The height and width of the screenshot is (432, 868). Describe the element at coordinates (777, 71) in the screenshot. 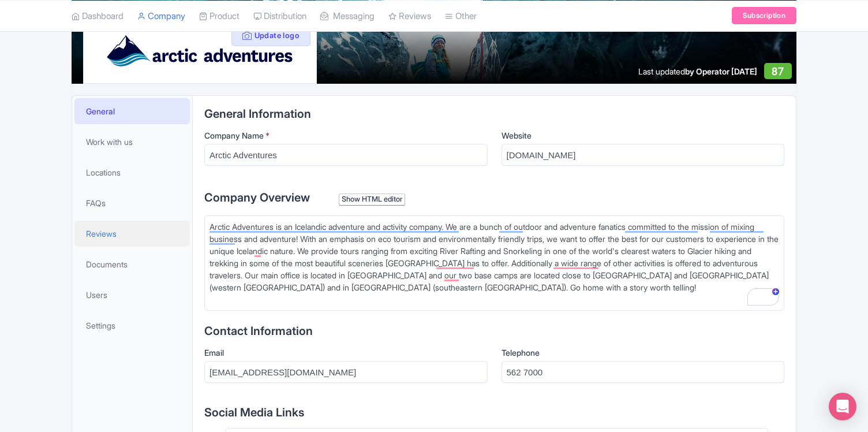

I see `span: 87` at that location.